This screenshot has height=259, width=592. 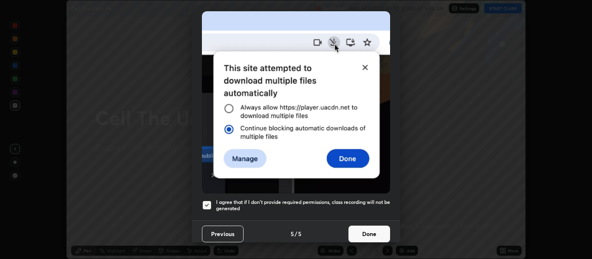 I want to click on button: Done, so click(x=369, y=234).